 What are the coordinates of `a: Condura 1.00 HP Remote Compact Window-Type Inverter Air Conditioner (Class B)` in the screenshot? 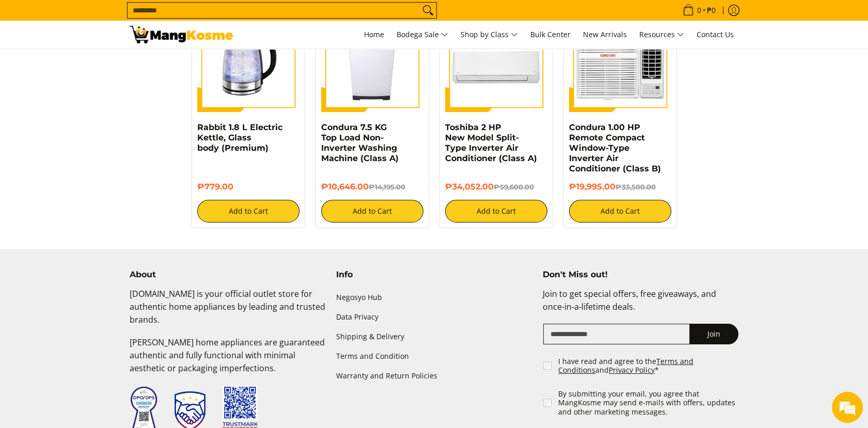 It's located at (615, 148).